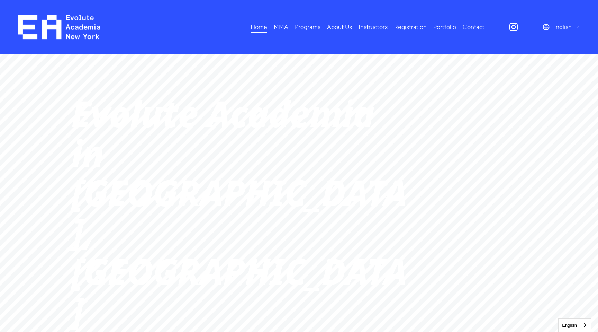 The width and height of the screenshot is (598, 332). What do you see at coordinates (259, 27) in the screenshot?
I see `a: Home` at bounding box center [259, 27].